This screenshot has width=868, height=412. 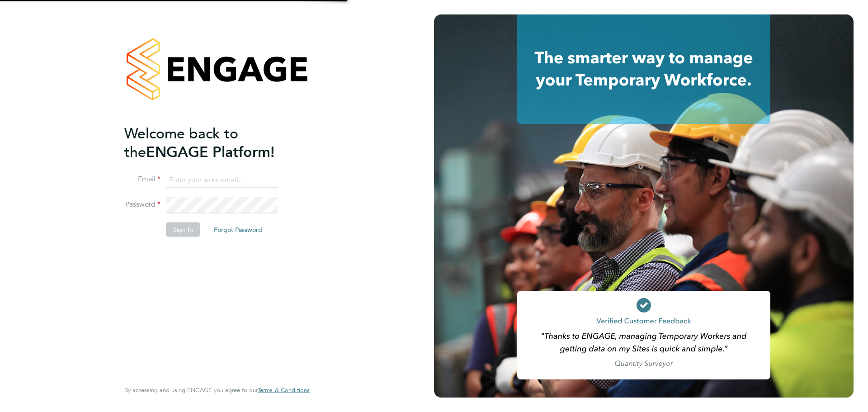 I want to click on span: By accessing and using ENGAGE you agree to our, so click(x=217, y=390).